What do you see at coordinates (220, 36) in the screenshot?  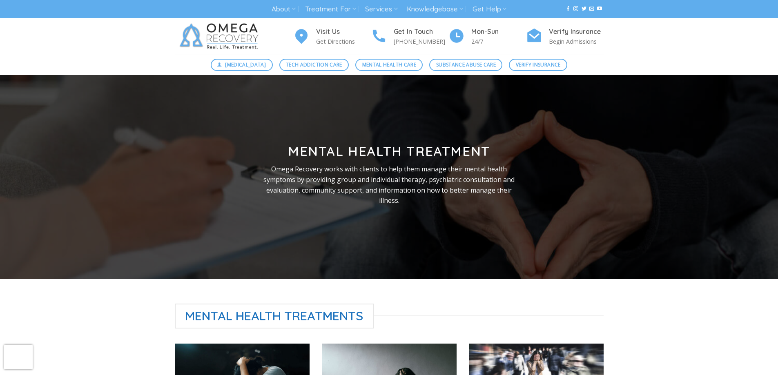 I see `img: Omega Recovery` at bounding box center [220, 36].